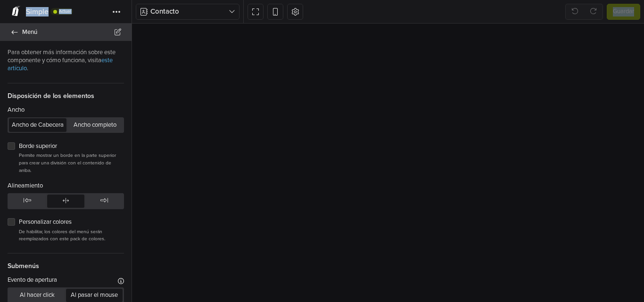  Describe the element at coordinates (188, 12) in the screenshot. I see `button: Contacto` at that location.